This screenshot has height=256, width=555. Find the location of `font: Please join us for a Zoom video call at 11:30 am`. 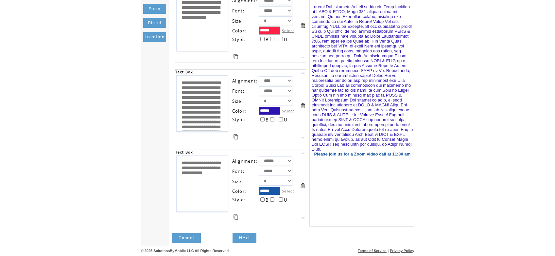

font: Please join us for a Zoom video call at 11:30 am is located at coordinates (362, 154).